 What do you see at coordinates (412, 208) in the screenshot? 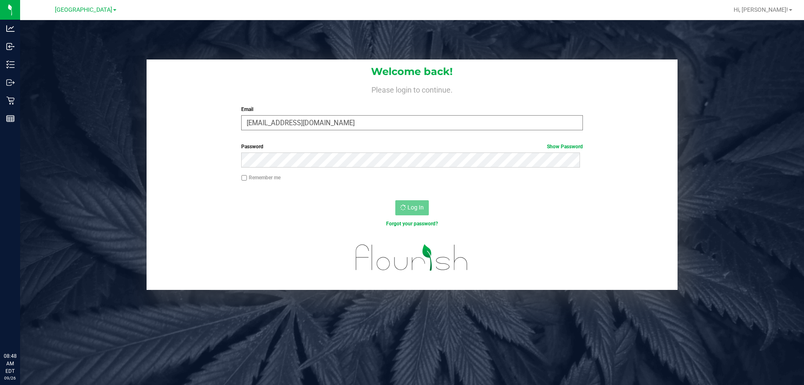
I see `button: Log In` at bounding box center [412, 208].